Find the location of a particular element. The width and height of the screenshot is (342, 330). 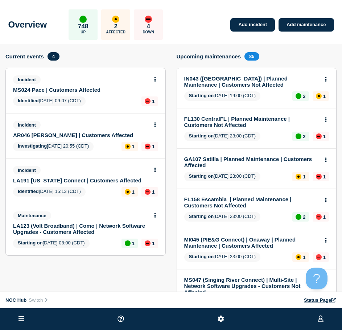

a: Add maintenance is located at coordinates (306, 25).